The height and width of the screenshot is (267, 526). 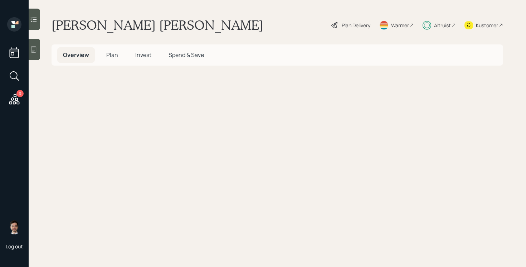 I want to click on div: Altruist, so click(x=442, y=25).